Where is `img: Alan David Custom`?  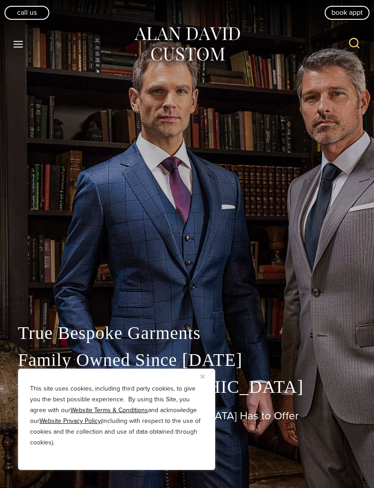
img: Alan David Custom is located at coordinates (187, 44).